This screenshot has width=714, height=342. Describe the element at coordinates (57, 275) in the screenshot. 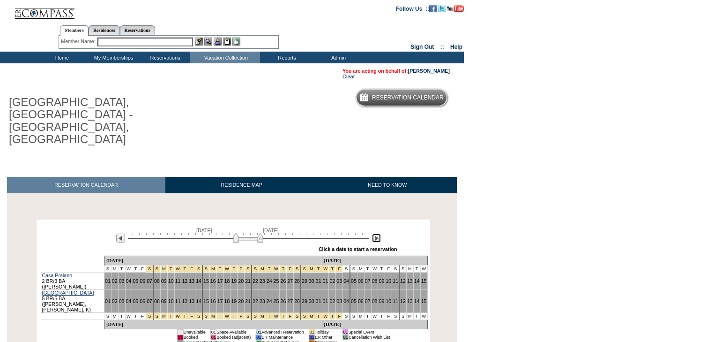

I see `a: Casa Praiano` at that location.